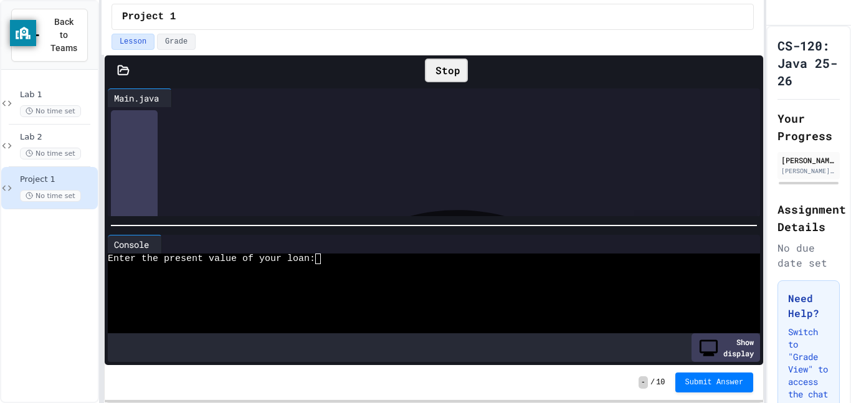  I want to click on button: Grade, so click(176, 42).